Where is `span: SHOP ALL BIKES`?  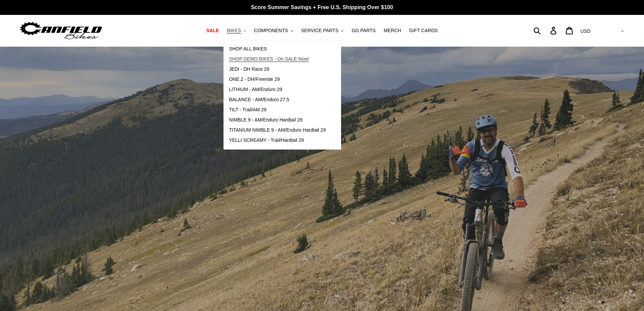
span: SHOP ALL BIKES is located at coordinates (248, 49).